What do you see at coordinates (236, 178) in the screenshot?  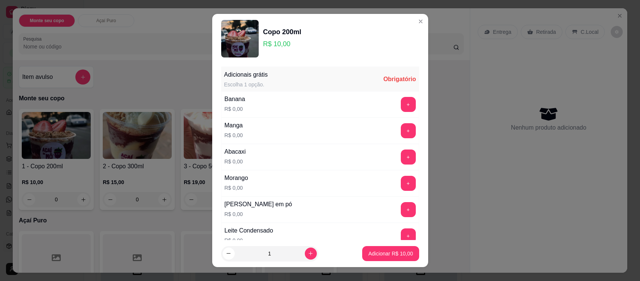 I see `div: Morango` at bounding box center [236, 178].